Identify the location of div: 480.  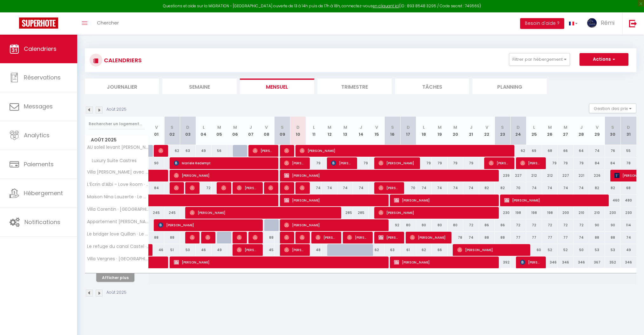
(628, 200).